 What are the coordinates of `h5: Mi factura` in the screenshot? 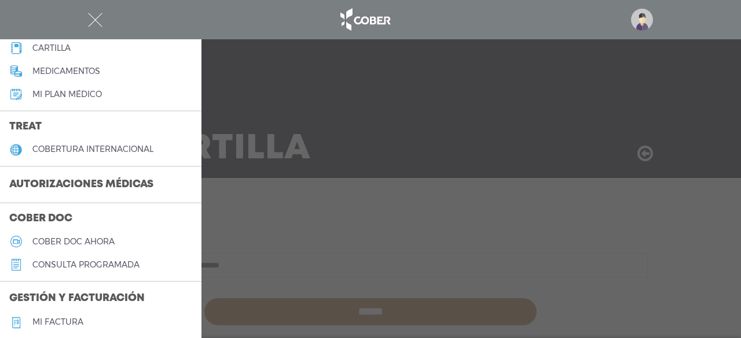 It's located at (58, 322).